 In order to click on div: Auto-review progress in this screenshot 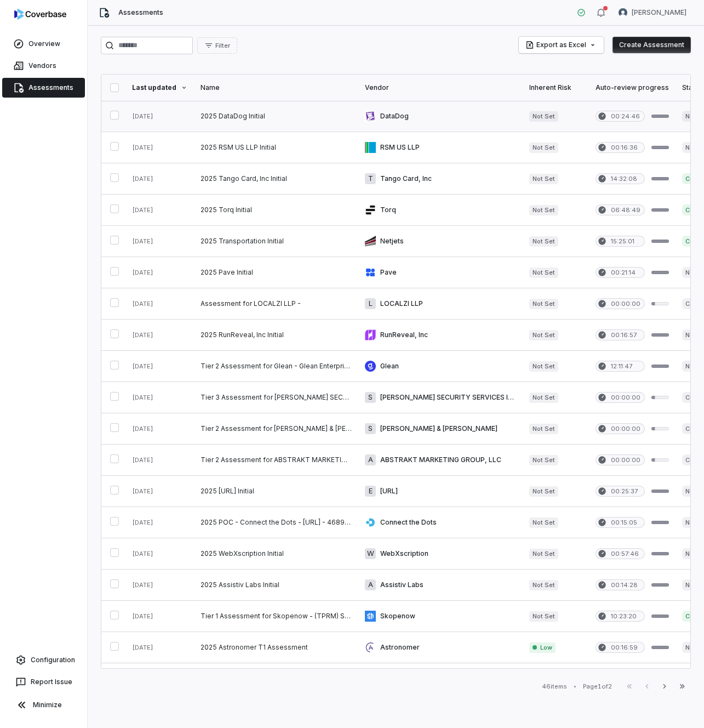, I will do `click(632, 88)`.